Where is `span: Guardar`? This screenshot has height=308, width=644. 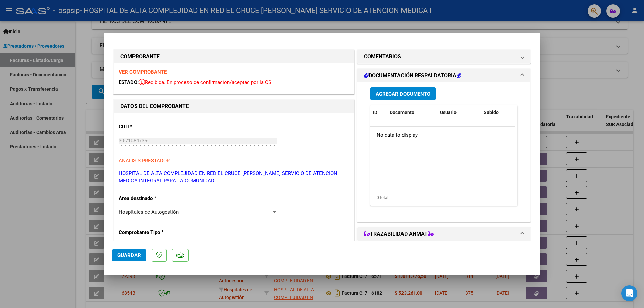 span: Guardar is located at coordinates (129, 255).